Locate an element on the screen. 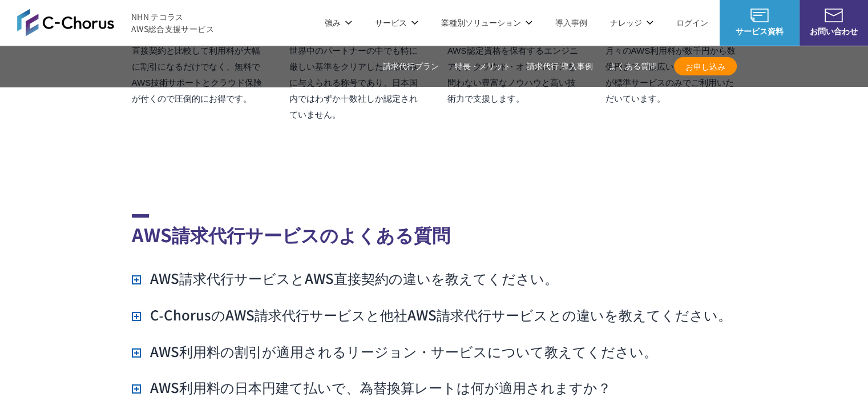  p: 月々のAWS利用料が数千円から数億円まで、幅広いお客様の内85%が標準サービスのみでご利用いただいています。 is located at coordinates (671, 75).